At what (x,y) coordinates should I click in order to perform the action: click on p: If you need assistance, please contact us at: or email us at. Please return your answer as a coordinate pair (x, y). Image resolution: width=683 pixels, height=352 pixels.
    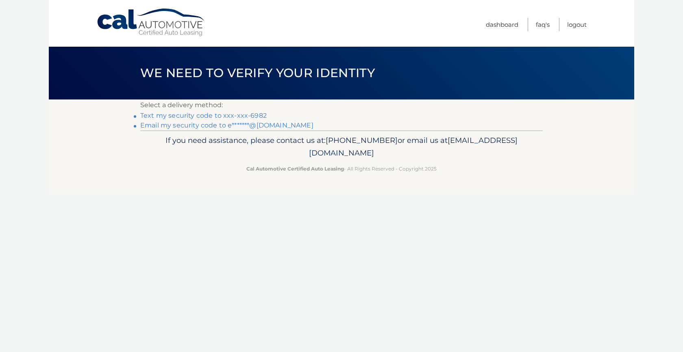
    Looking at the image, I should click on (341, 147).